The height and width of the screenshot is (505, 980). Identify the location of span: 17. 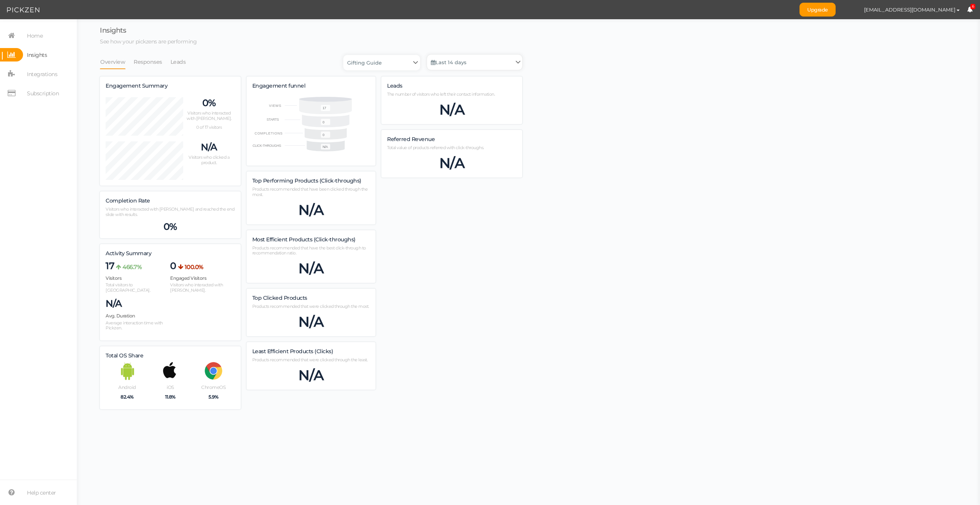
(110, 266).